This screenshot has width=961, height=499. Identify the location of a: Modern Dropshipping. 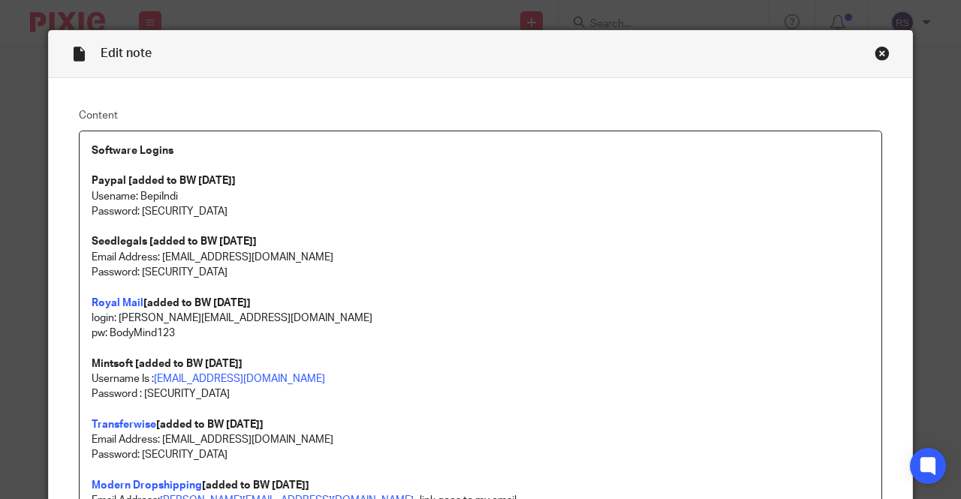
(146, 486).